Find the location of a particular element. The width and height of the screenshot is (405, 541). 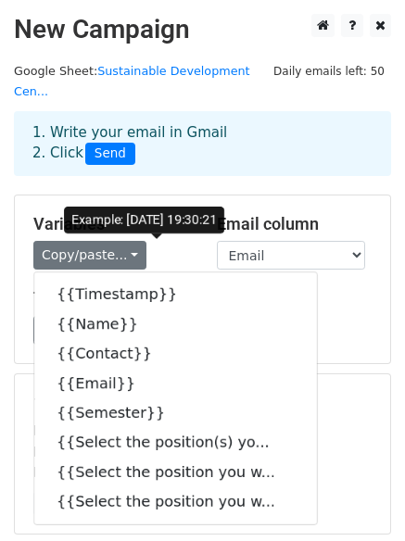

h2: New Campaign is located at coordinates (202, 30).